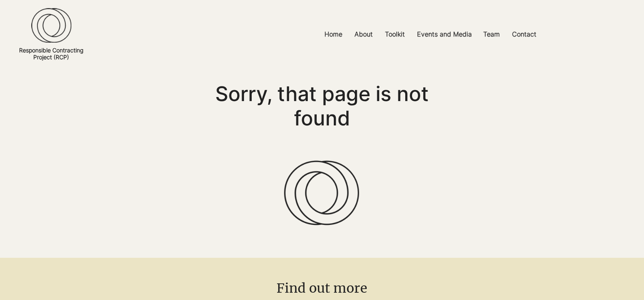  I want to click on nav: Site, so click(430, 34).